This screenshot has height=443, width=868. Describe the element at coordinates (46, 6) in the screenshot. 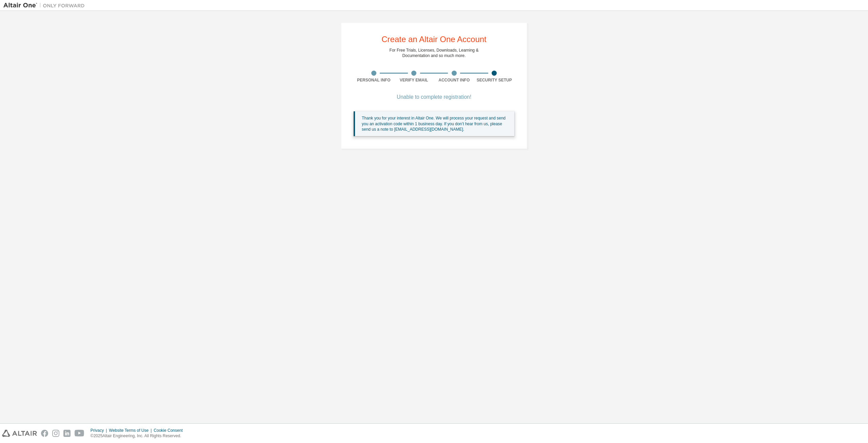

I see `img: Altair One` at that location.